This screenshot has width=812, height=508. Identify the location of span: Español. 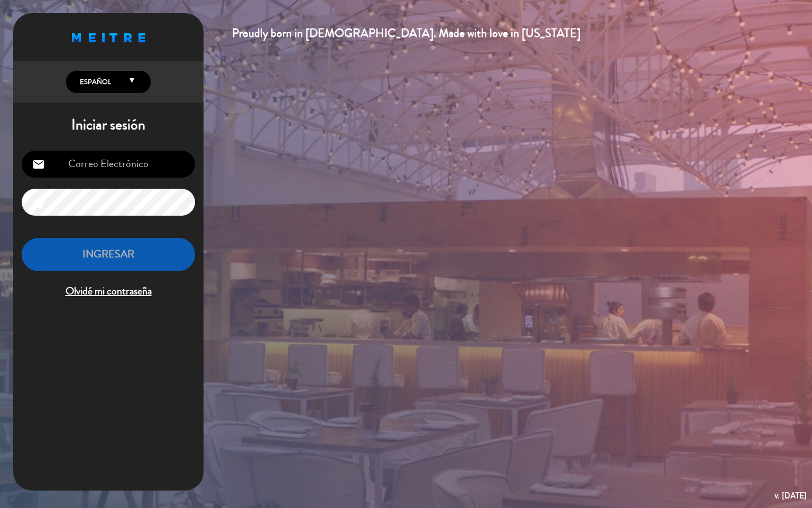
(94, 82).